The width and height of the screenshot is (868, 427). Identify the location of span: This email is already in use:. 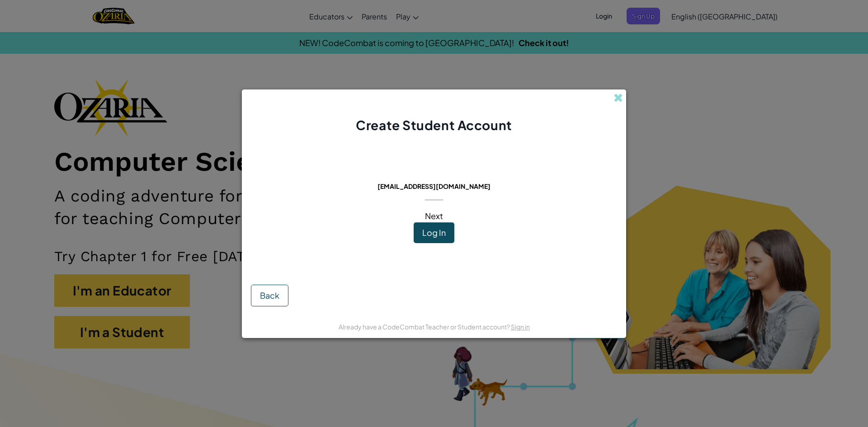
(434, 174).